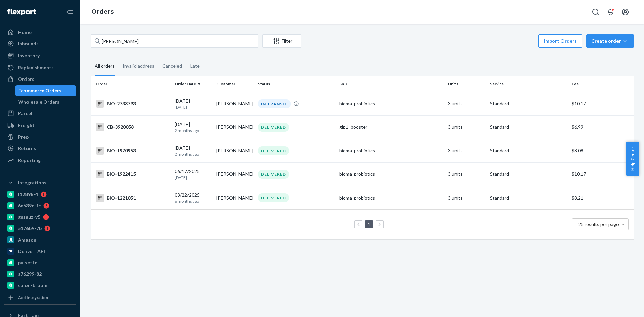  What do you see at coordinates (391, 84) in the screenshot?
I see `th: SKU` at bounding box center [391, 84].